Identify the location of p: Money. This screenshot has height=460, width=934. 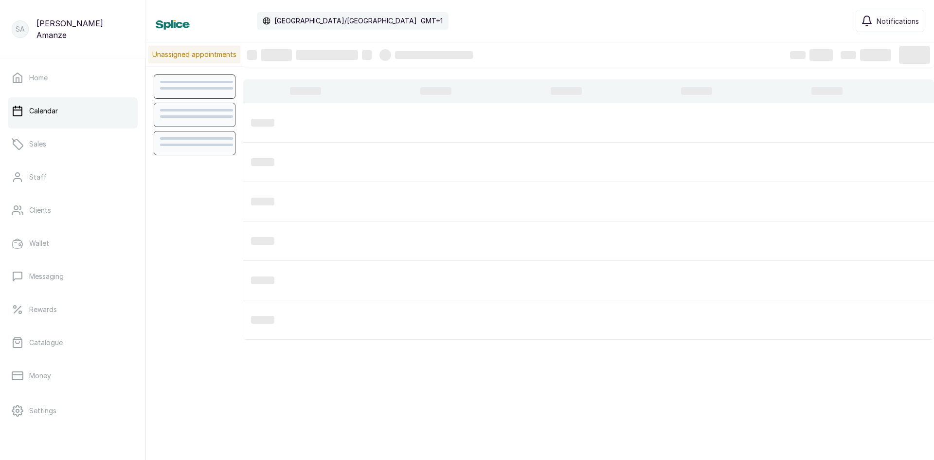
(40, 376).